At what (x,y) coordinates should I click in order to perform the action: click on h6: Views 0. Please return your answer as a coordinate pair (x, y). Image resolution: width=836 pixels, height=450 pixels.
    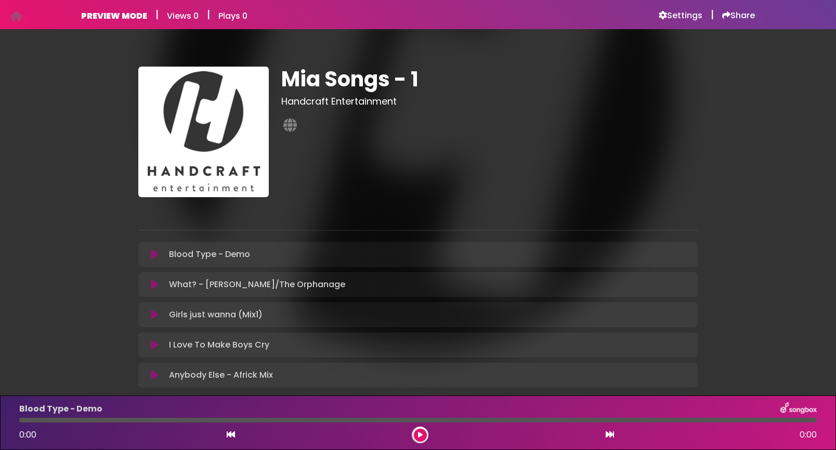
    Looking at the image, I should click on (183, 16).